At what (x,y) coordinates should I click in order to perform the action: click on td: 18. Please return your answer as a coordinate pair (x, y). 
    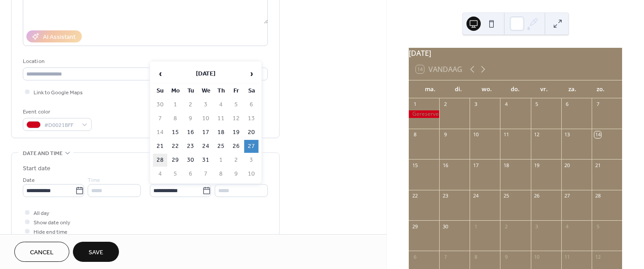
    Looking at the image, I should click on (221, 132).